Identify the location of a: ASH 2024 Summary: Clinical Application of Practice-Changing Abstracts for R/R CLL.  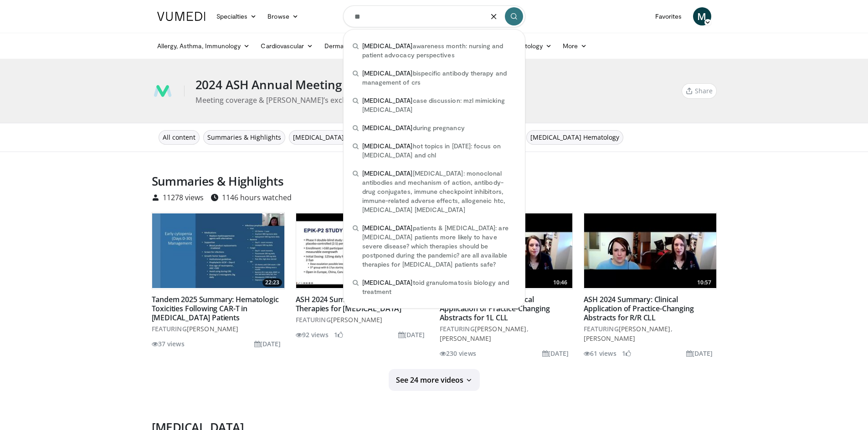
(639, 309).